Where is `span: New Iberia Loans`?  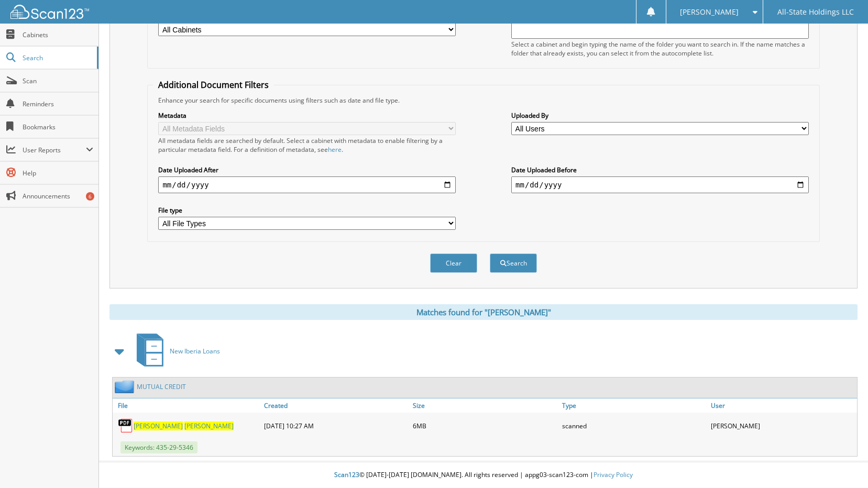
span: New Iberia Loans is located at coordinates (195, 351).